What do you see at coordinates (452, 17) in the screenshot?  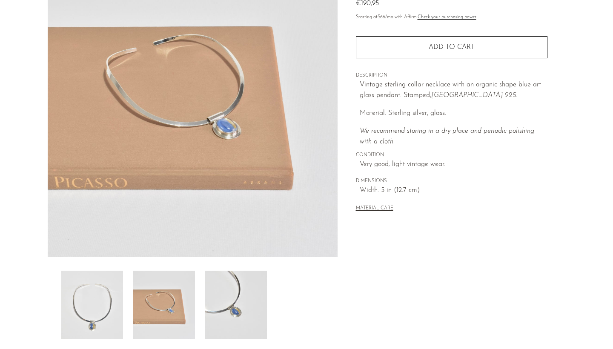 I see `p: Starting at /mo with Affirm.` at bounding box center [452, 17].